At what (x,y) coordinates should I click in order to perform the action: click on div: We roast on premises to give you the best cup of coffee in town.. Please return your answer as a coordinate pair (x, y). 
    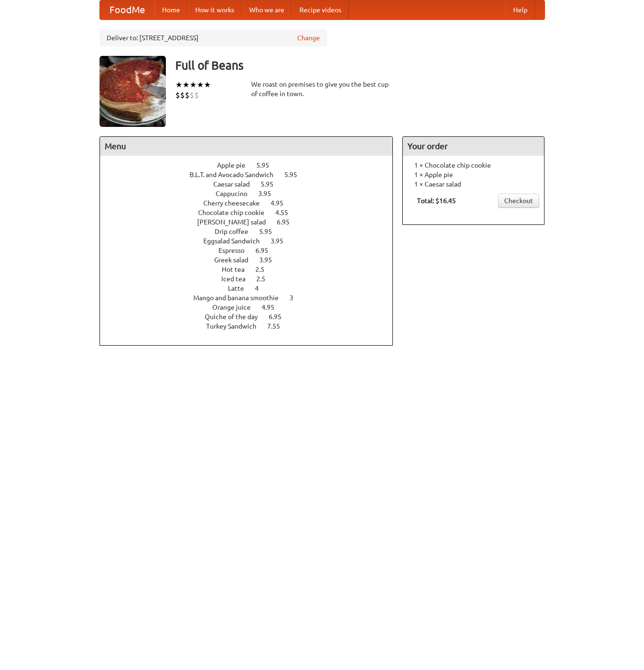
    Looking at the image, I should click on (323, 89).